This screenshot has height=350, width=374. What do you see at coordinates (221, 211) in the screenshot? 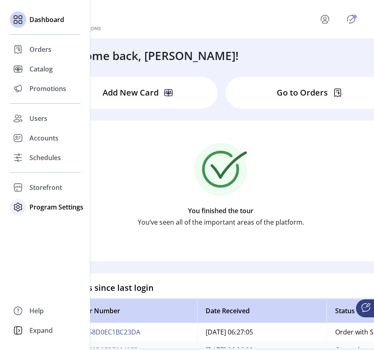
I see `p: You finished the tour` at bounding box center [221, 211].